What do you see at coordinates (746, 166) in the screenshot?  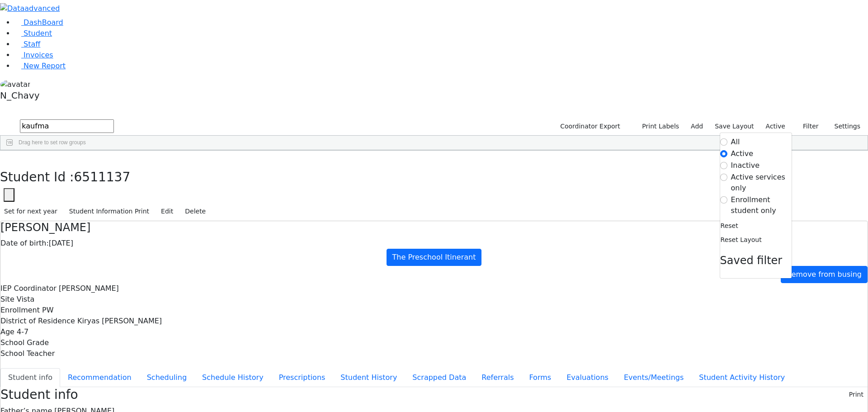 I see `label: Inactive` at bounding box center [746, 166].